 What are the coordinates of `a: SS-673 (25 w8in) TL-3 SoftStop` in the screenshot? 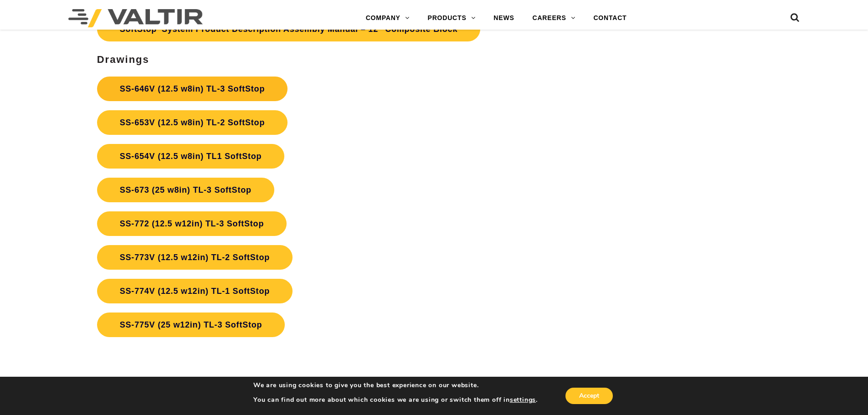 It's located at (185, 190).